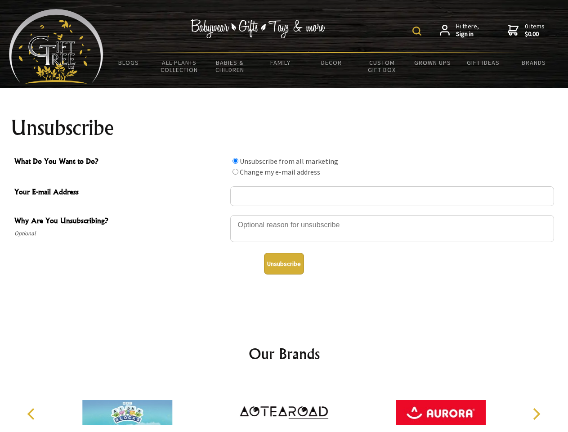  Describe the element at coordinates (56, 46) in the screenshot. I see `img: Babyware - Gifts - Toys and more...` at that location.